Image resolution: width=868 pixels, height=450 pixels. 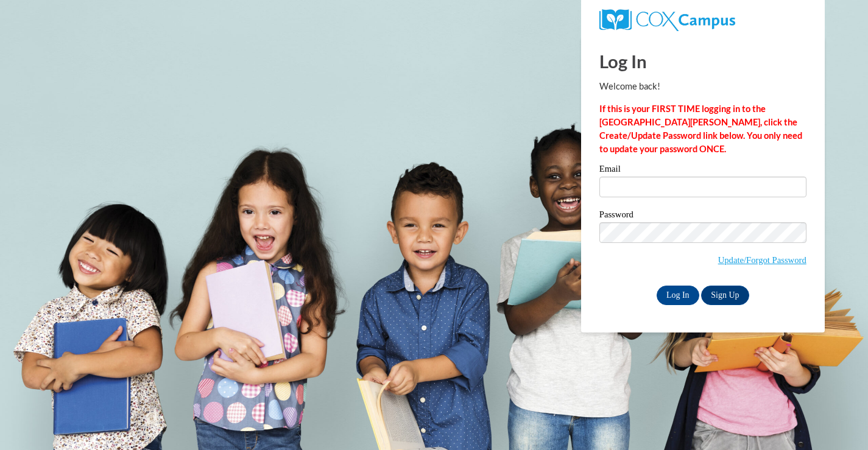 I want to click on h1: Log In, so click(x=703, y=61).